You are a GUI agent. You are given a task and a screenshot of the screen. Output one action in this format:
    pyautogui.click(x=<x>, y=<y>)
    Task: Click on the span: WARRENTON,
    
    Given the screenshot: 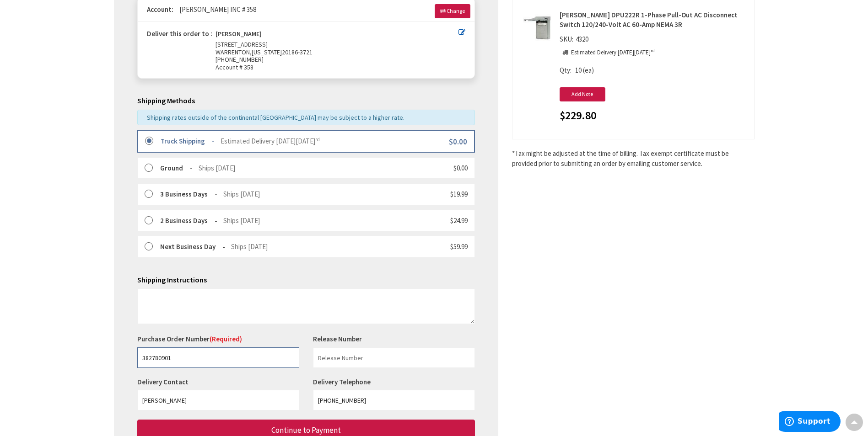 What is the action you would take?
    pyautogui.click(x=233, y=52)
    